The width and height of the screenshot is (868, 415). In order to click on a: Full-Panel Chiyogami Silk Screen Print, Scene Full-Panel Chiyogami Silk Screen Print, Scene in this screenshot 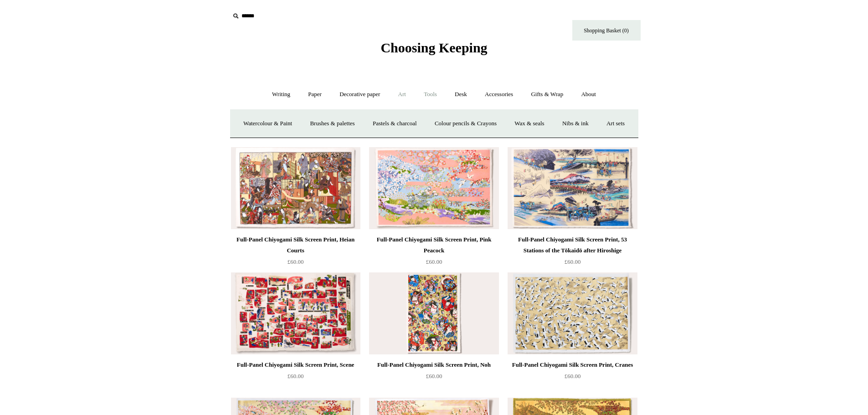, I will do `click(296, 314)`.